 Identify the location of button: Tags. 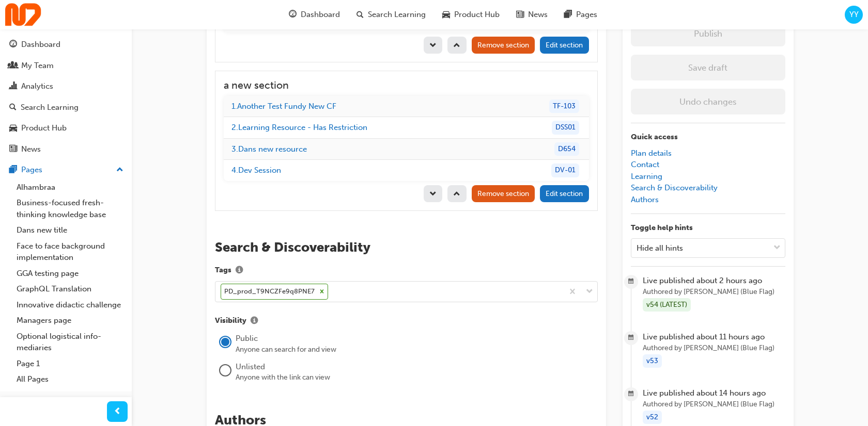
(239, 271).